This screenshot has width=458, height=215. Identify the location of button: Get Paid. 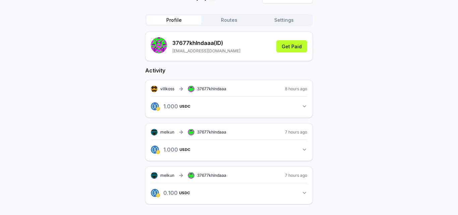
(292, 46).